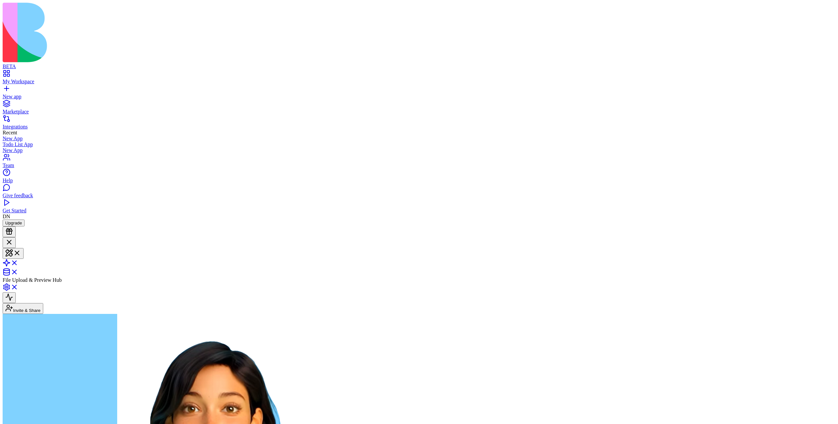 This screenshot has height=424, width=838. Describe the element at coordinates (13, 223) in the screenshot. I see `button: Upgrade` at that location.